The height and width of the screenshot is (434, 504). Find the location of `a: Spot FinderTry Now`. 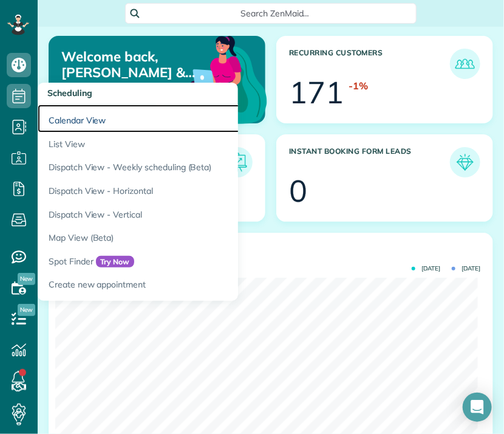

a: Spot FinderTry Now is located at coordinates (190, 262).